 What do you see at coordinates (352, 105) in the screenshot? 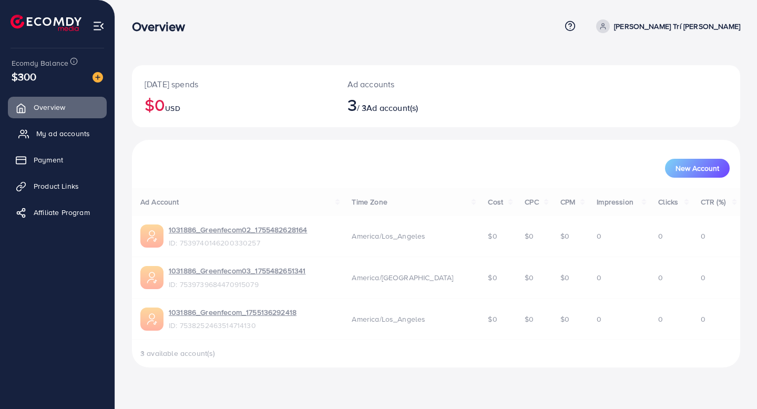
I see `span: 3` at bounding box center [352, 105].